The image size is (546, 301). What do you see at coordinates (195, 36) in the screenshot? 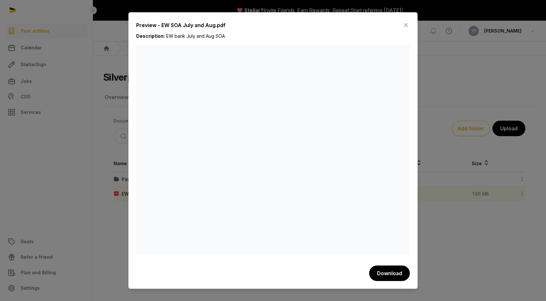
I see `span: EW bank July and Aug SOA` at bounding box center [195, 36].